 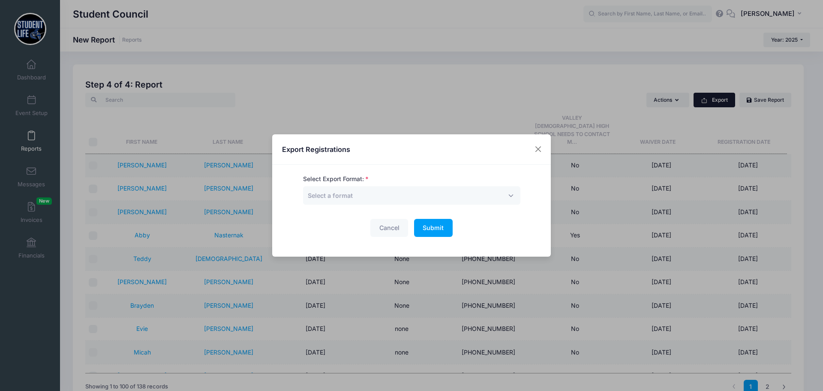 I want to click on span: Submit, so click(x=433, y=227).